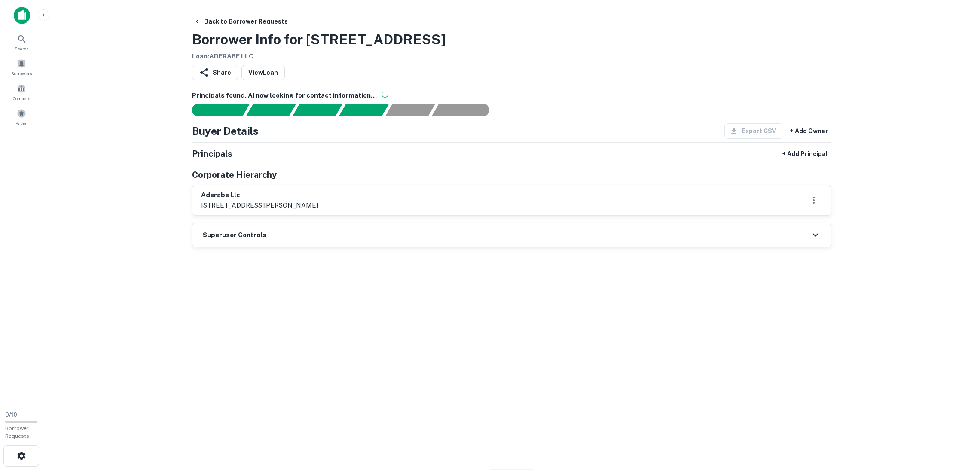 Image resolution: width=980 pixels, height=470 pixels. I want to click on img: capitalize-icon.png, so click(22, 15).